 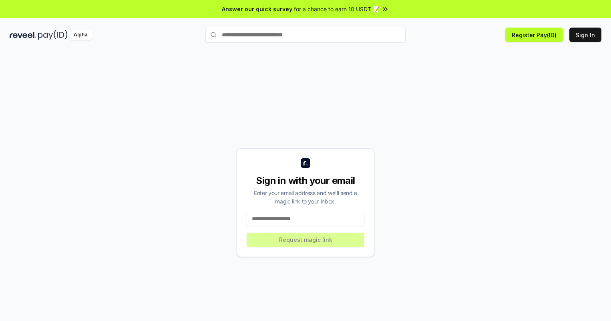 What do you see at coordinates (80, 35) in the screenshot?
I see `div: Alpha` at bounding box center [80, 35].